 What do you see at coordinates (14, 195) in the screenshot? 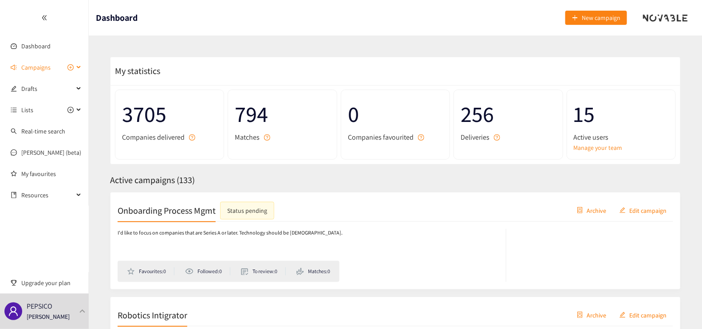
I see `span: book` at bounding box center [14, 195].